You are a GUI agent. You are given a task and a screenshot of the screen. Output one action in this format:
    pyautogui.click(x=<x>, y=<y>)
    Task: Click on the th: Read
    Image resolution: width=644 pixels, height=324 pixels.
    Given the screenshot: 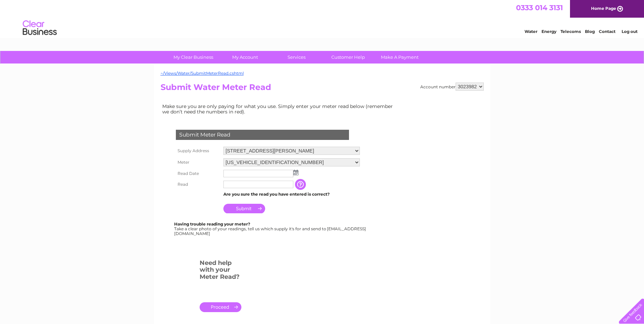 What is the action you would take?
    pyautogui.click(x=198, y=184)
    